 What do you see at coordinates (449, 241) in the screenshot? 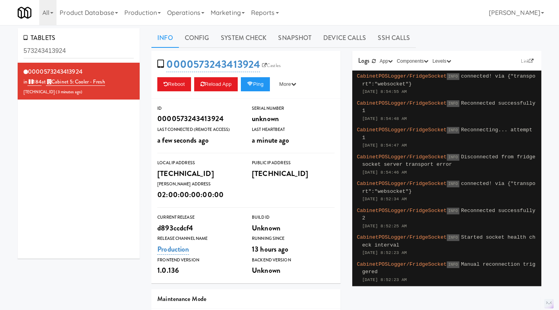
I see `span: Started socket health check interval` at bounding box center [449, 241].